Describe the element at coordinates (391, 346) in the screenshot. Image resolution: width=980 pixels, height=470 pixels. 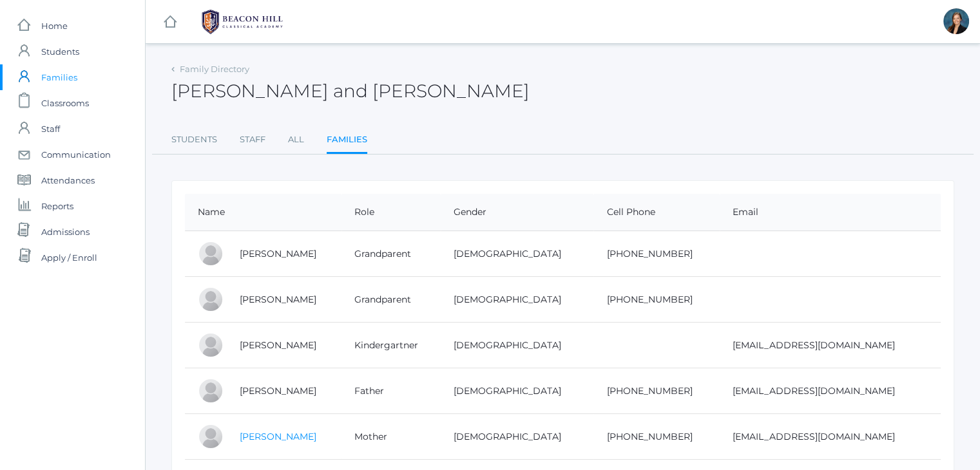
I see `td: Kindergartner` at that location.